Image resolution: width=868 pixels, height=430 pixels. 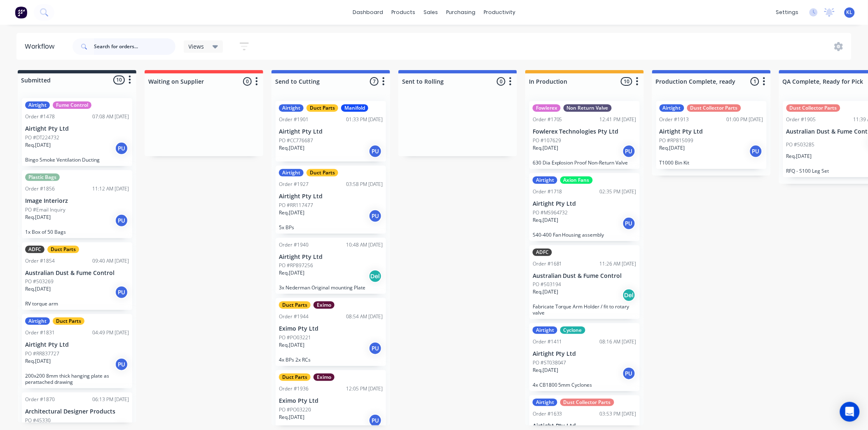 I want to click on div: settings, so click(x=787, y=12).